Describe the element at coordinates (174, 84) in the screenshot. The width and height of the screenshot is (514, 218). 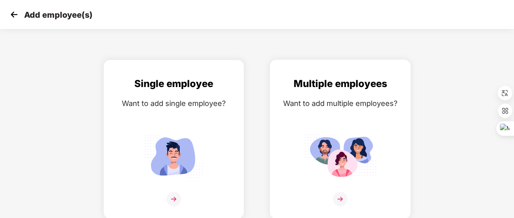
I see `div: Single employee` at that location.